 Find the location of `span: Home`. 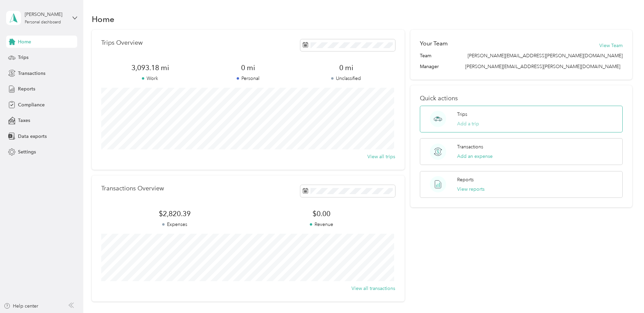

span: Home is located at coordinates (24, 42).